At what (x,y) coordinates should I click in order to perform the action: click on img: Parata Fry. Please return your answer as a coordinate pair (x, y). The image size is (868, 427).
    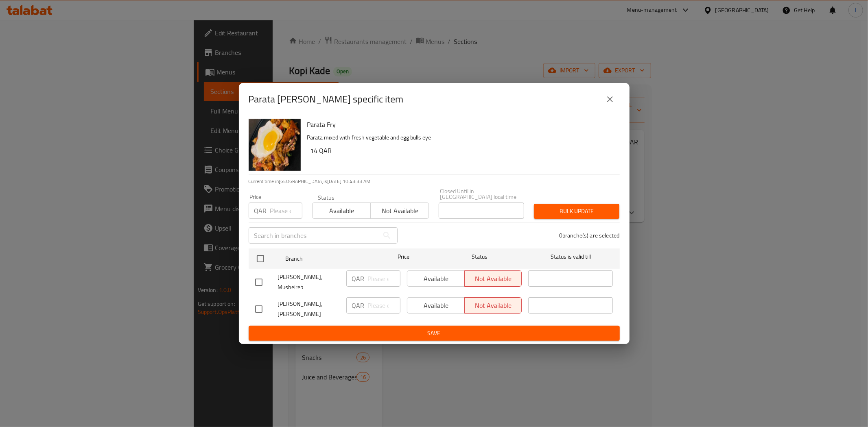
    Looking at the image, I should click on (275, 145).